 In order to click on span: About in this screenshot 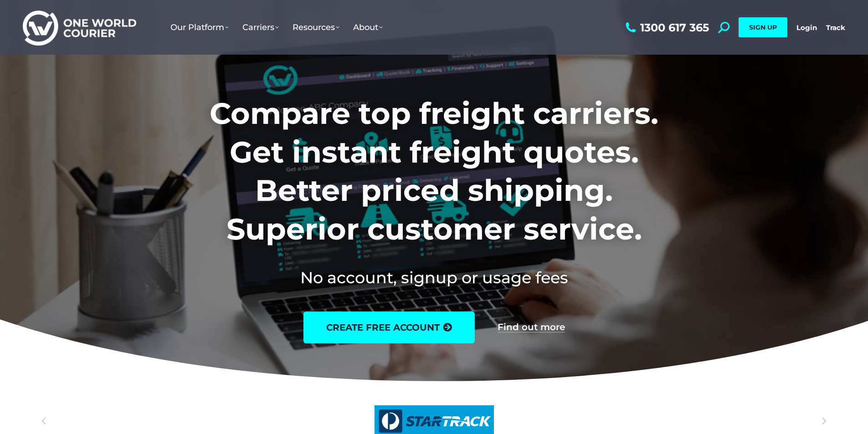, I will do `click(367, 27)`.